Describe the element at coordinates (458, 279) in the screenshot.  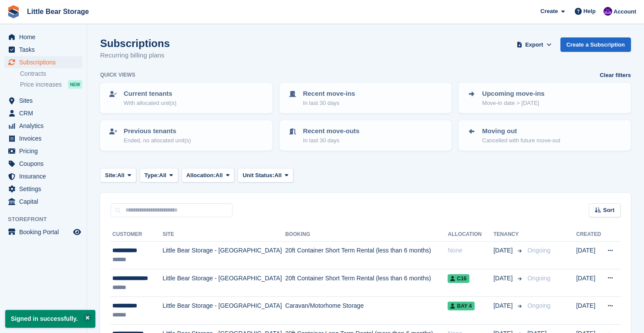
I see `span: C16` at that location.